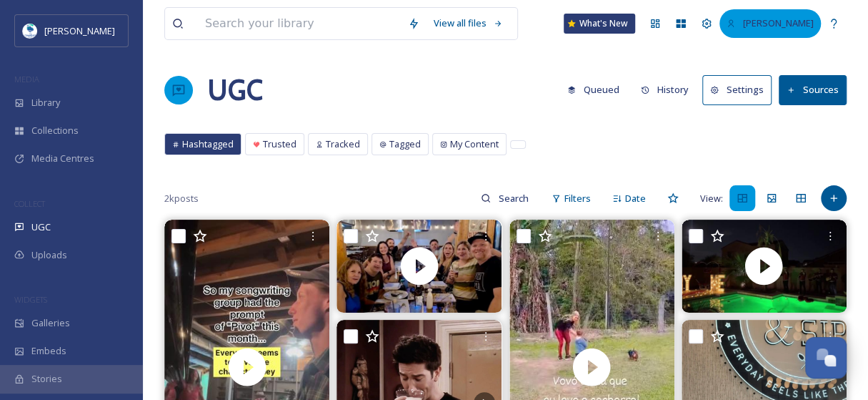 The height and width of the screenshot is (400, 868). What do you see at coordinates (30, 31) in the screenshot?
I see `img: download.jpeg` at bounding box center [30, 31].